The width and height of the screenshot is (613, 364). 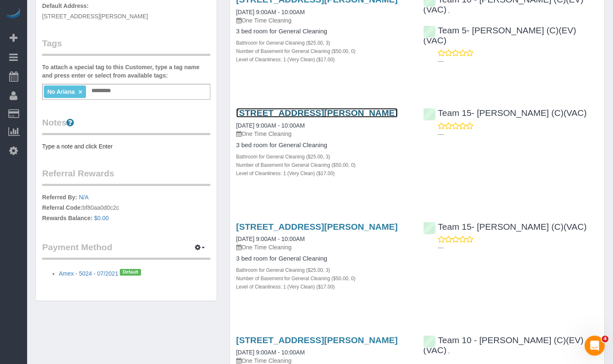 I want to click on legend: Payment Method, so click(x=126, y=250).